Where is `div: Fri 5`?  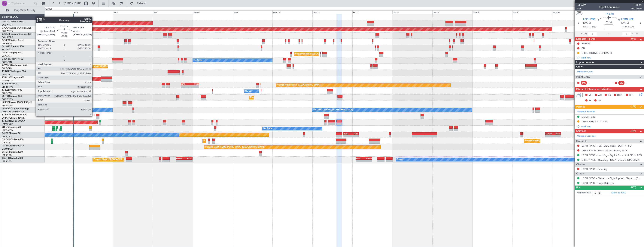
div: Fri 5 is located at coordinates (92, 12).